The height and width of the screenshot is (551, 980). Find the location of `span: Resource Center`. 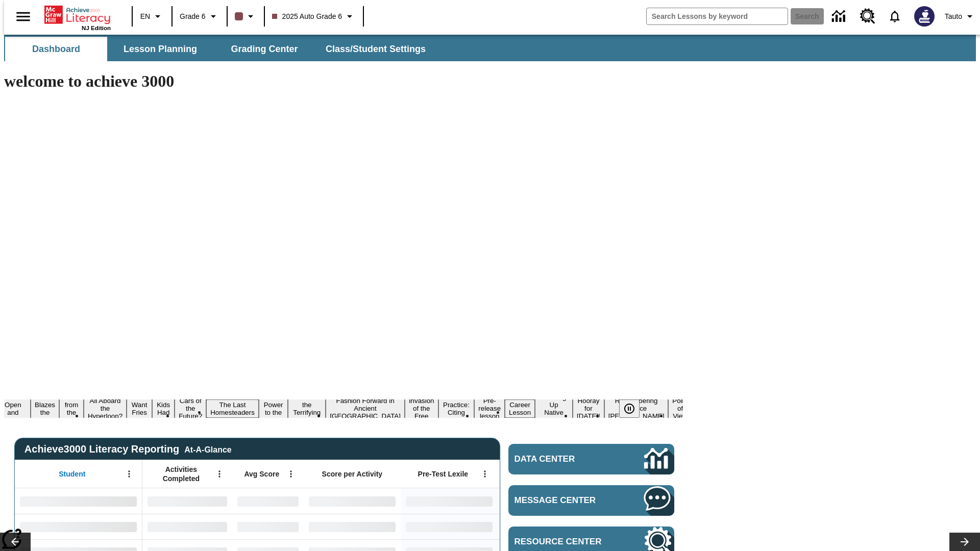

span: Resource Center is located at coordinates (564, 542).